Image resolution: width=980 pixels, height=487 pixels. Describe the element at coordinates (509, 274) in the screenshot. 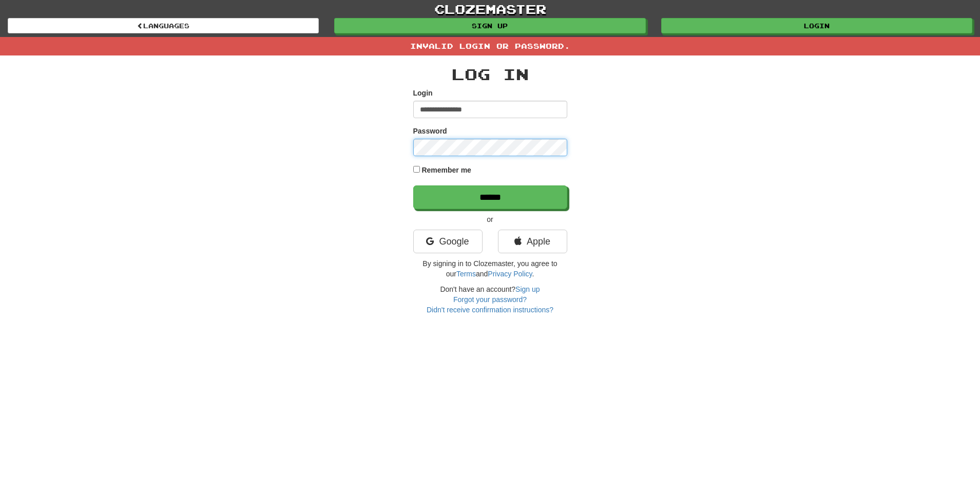

I see `a: Privacy Policy` at that location.